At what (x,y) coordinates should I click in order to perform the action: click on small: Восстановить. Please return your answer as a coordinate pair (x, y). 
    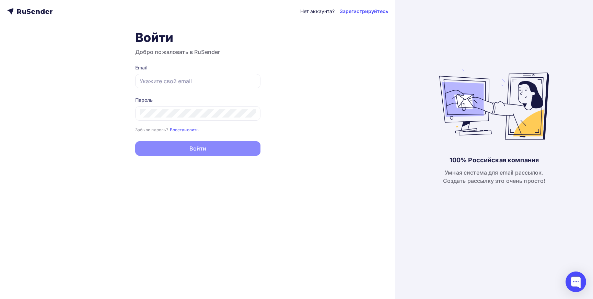
    Looking at the image, I should click on (184, 129).